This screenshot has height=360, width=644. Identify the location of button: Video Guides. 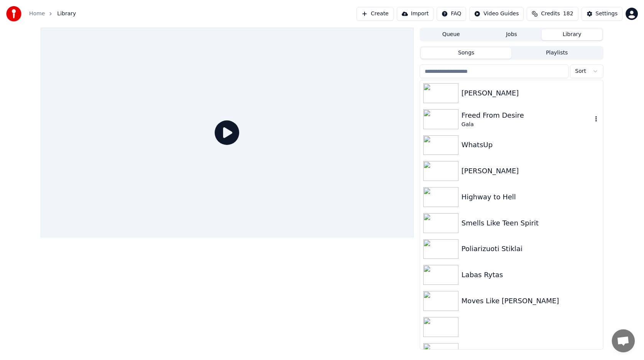
(496, 14).